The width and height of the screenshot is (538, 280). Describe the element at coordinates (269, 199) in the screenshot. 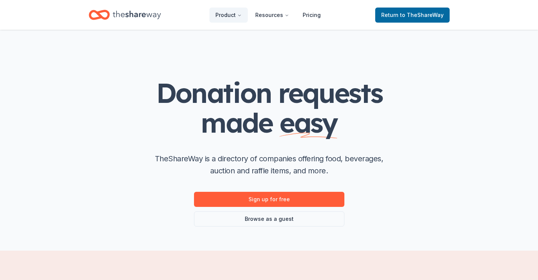

I see `a: Sign up for free` at that location.